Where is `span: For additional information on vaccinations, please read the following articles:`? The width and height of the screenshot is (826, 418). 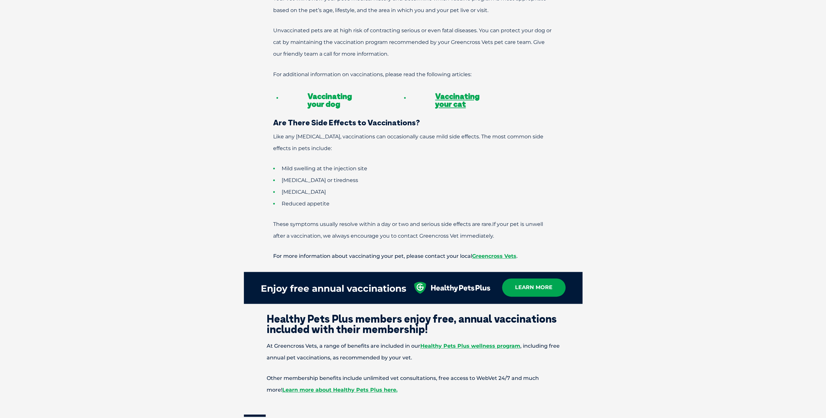 span: For additional information on vaccinations, please read the following articles: is located at coordinates (372, 74).